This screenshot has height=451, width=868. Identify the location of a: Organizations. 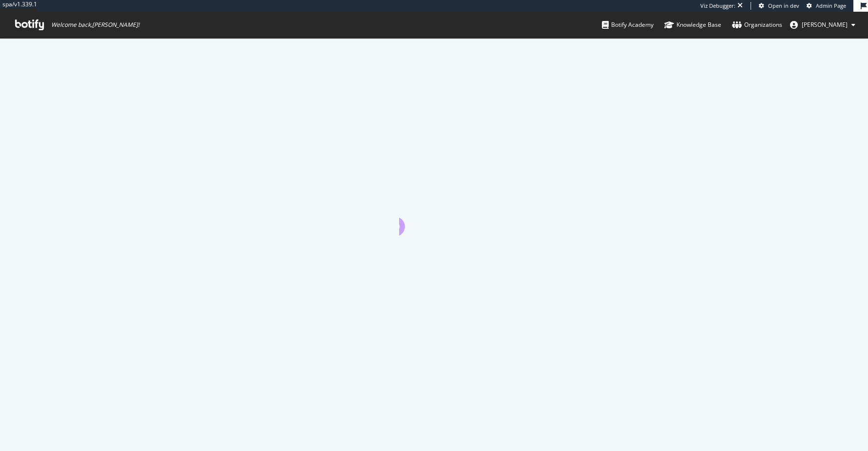
(757, 25).